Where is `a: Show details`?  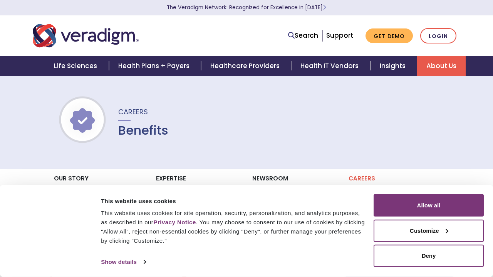 a: Show details is located at coordinates (123, 262).